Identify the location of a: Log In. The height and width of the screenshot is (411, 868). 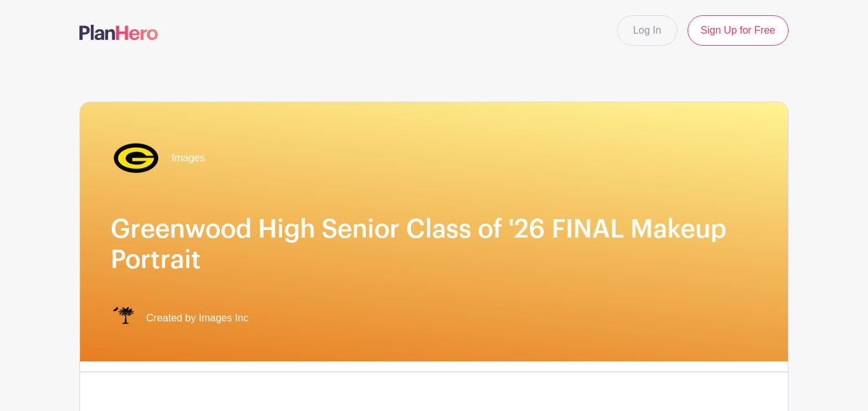
(647, 30).